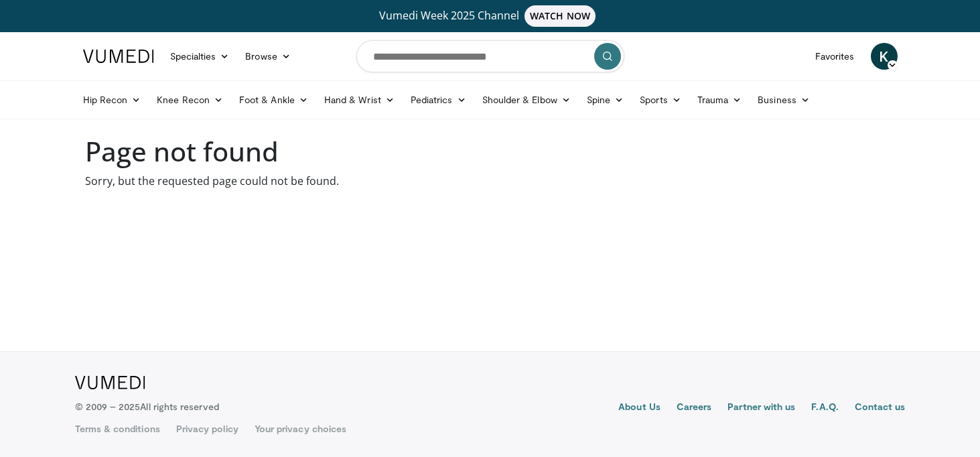  I want to click on a: Privacy policy, so click(207, 429).